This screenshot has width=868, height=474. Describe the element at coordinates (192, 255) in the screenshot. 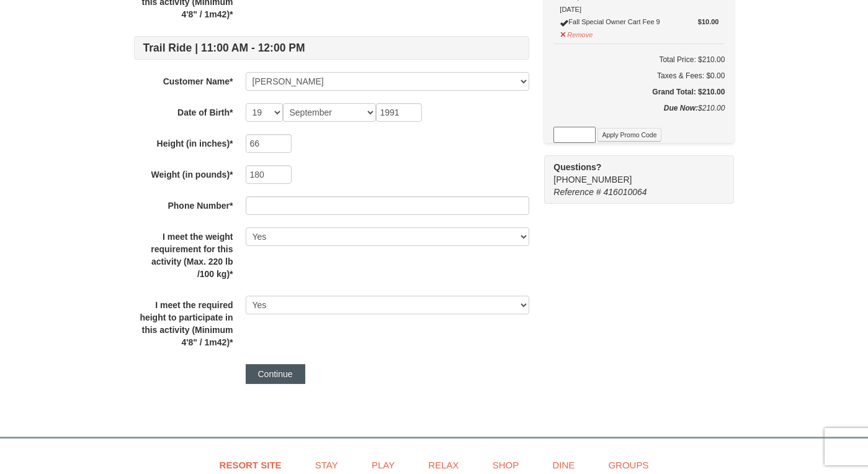

I see `strong: I meet the weight requirement for this activity (Max. 220 lb /100 kg)*` at that location.